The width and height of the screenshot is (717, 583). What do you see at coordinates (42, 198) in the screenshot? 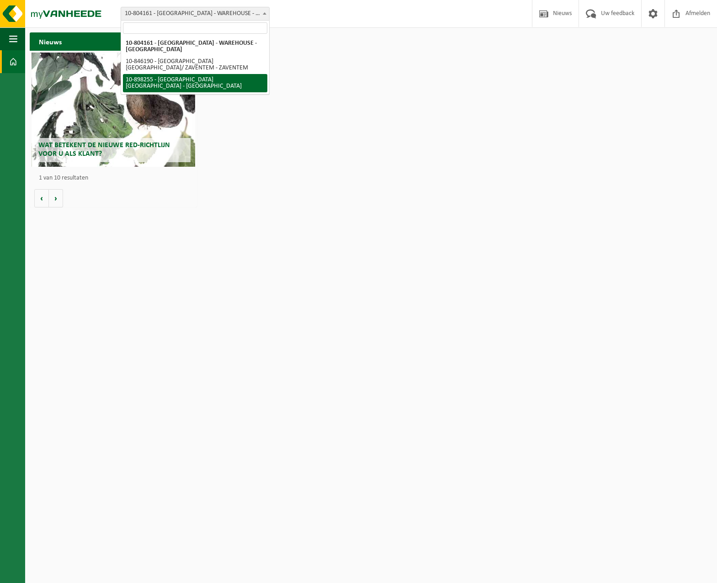
I see `button: Vorige` at bounding box center [42, 198].